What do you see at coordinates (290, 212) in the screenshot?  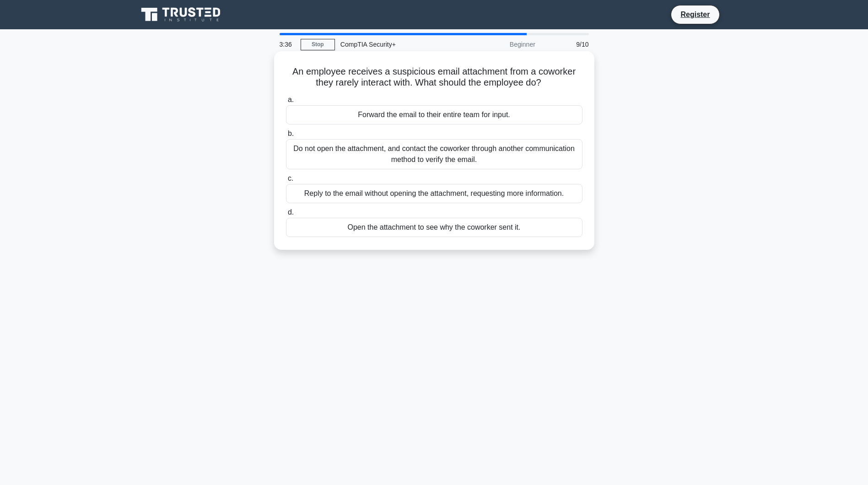 I see `span: d.` at bounding box center [290, 212].